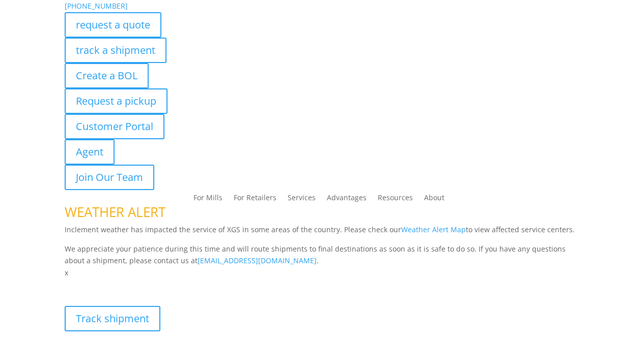  I want to click on b: Visibility, transparency, and control for your entire supply chain., so click(179, 285).